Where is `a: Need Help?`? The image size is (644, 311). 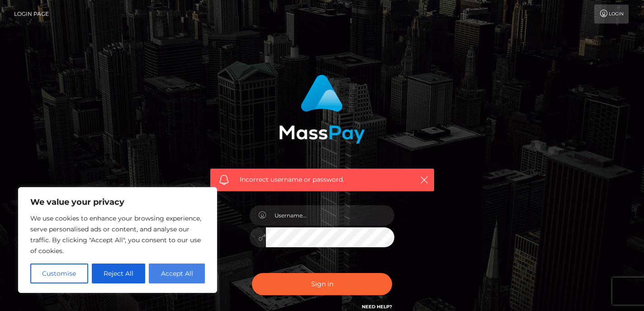
a: Need Help? is located at coordinates (377, 306).